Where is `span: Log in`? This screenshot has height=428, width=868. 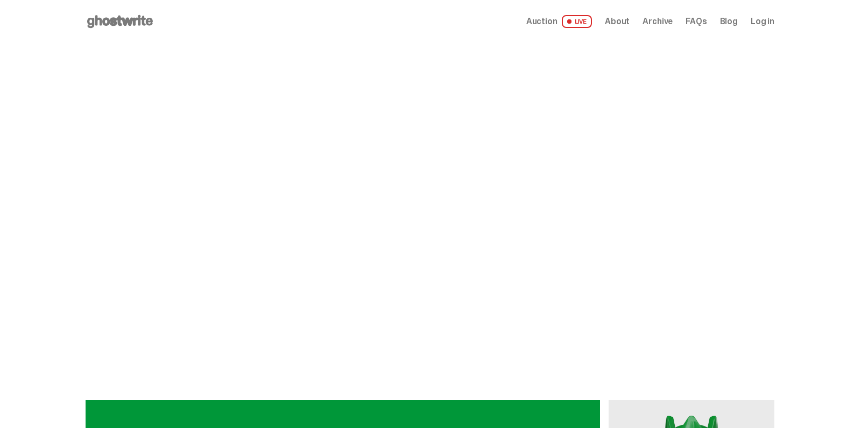 span: Log in is located at coordinates (763, 21).